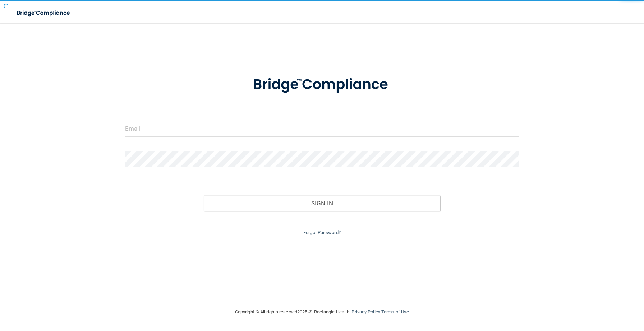 Image resolution: width=644 pixels, height=331 pixels. I want to click on a: Privacy Policy, so click(365, 312).